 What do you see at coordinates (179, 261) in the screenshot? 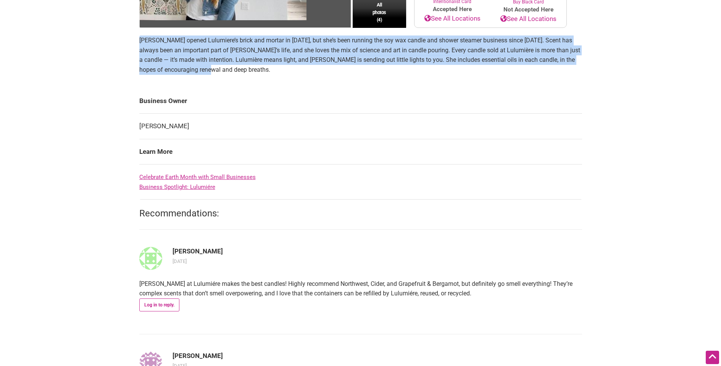
I see `time: November 29, 2021 @ 1:42 pm` at bounding box center [179, 261].